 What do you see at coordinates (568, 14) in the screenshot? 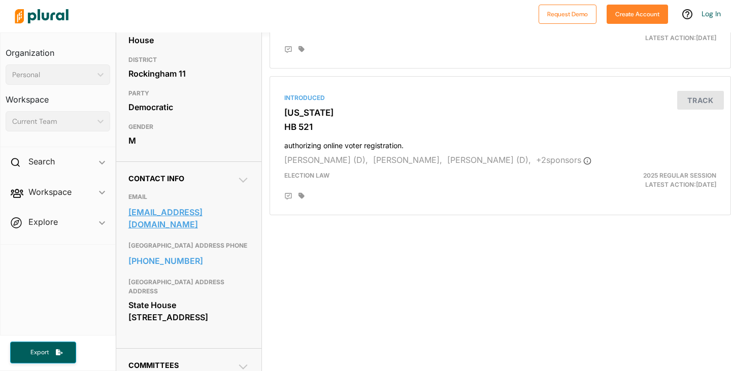
I see `button: Request Demo` at bounding box center [568, 14].